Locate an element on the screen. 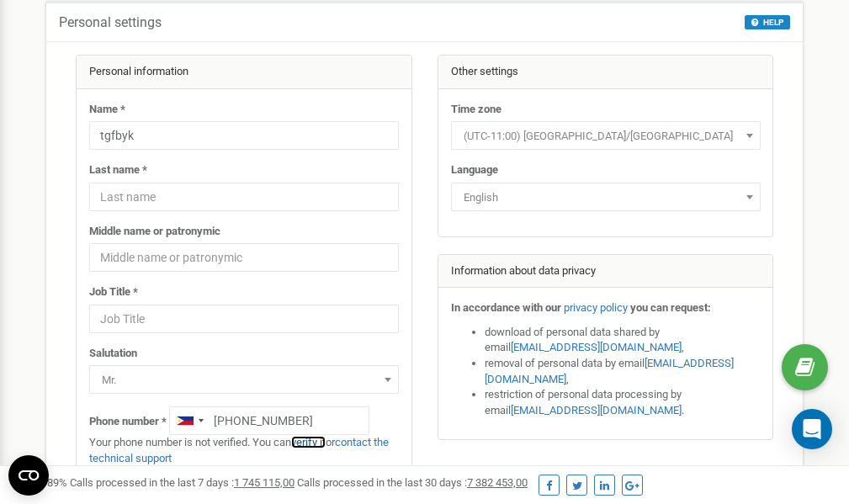 This screenshot has width=849, height=504. p: Your phone number is not verified. You can or is located at coordinates (244, 450).